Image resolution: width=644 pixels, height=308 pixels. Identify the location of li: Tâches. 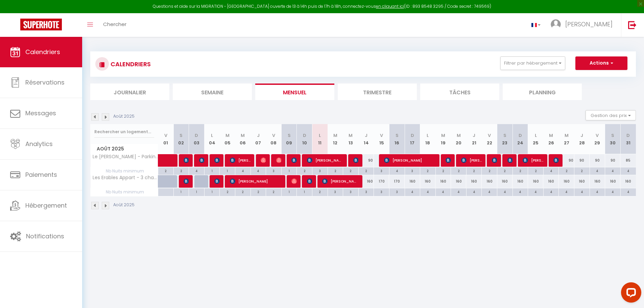
(459, 91).